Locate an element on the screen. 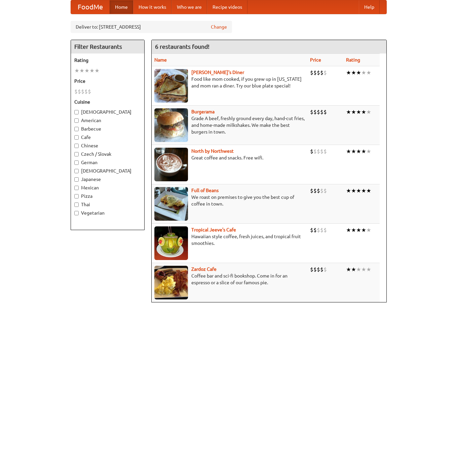 The image size is (457, 476). label: Czech / Slovak is located at coordinates (108, 154).